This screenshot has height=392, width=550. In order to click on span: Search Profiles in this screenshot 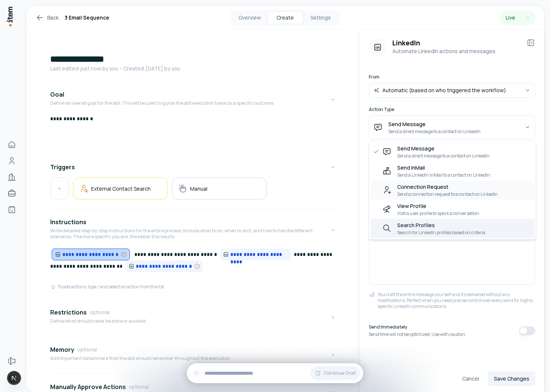, I will do `click(441, 225)`.